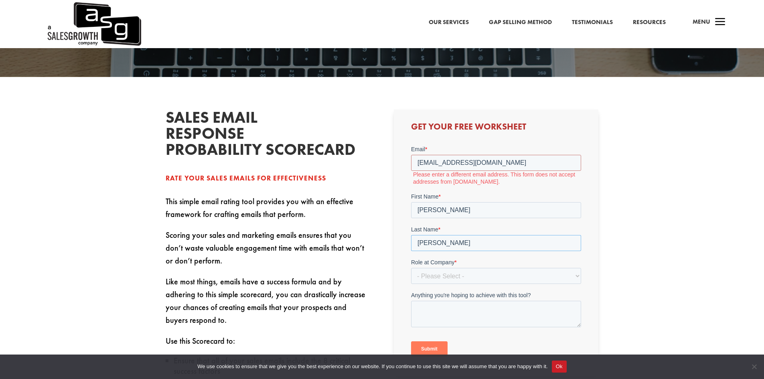 The width and height of the screenshot is (764, 379). What do you see at coordinates (268, 305) in the screenshot?
I see `p: Like most things, emails have a success formula and by adhering to this simple scorecard, you can...` at bounding box center [268, 305].